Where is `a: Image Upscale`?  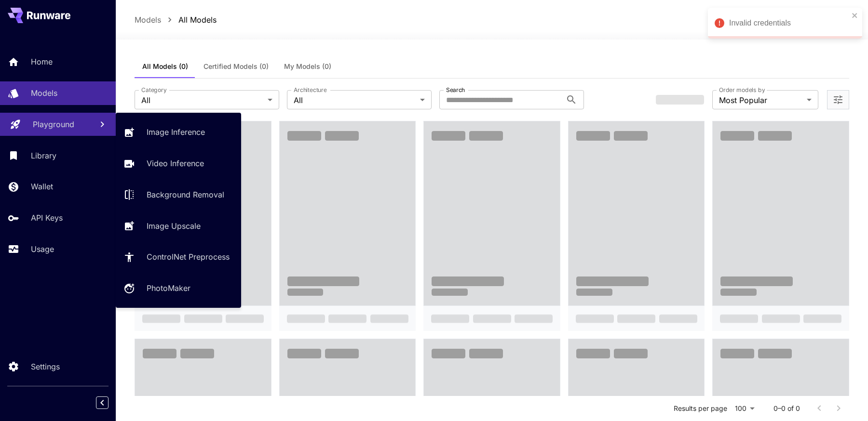
a: Image Upscale is located at coordinates (178, 225).